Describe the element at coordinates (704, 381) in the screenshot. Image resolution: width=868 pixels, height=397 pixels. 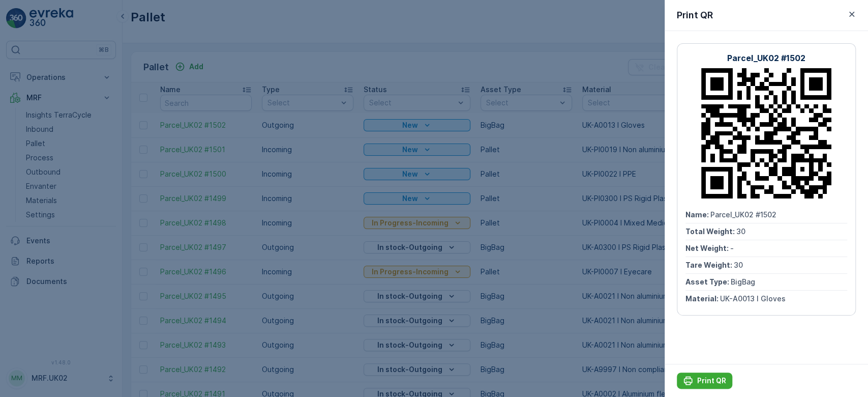
I see `button: Print QR` at that location.